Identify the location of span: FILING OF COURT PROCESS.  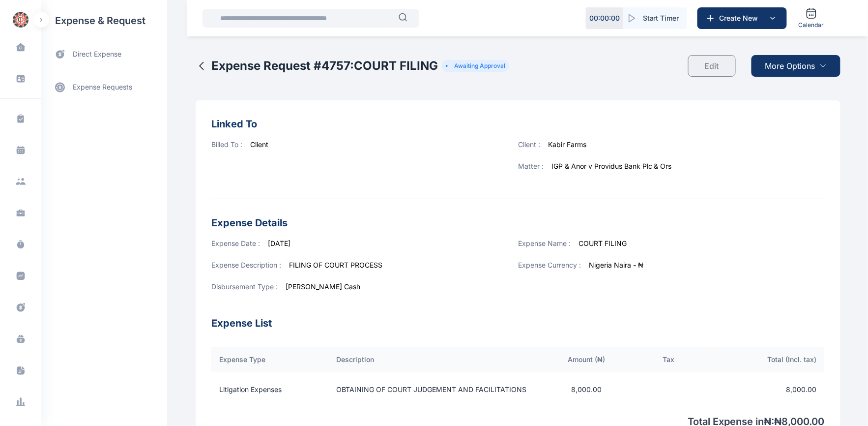
(336, 265).